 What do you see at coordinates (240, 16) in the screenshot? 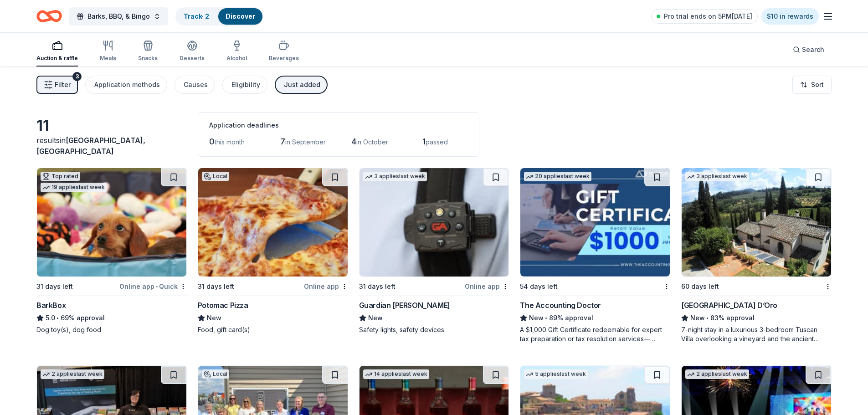
I see `a: Discover` at bounding box center [240, 16].